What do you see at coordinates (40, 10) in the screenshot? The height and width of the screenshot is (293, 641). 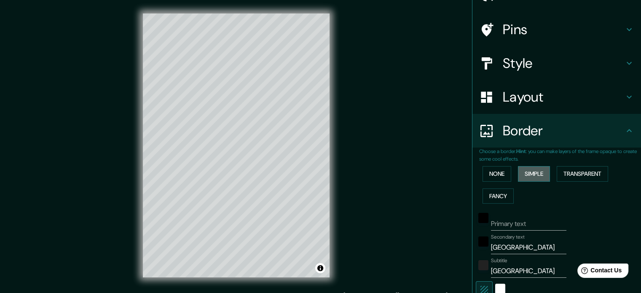 I see `span: Contact Us` at bounding box center [40, 10].